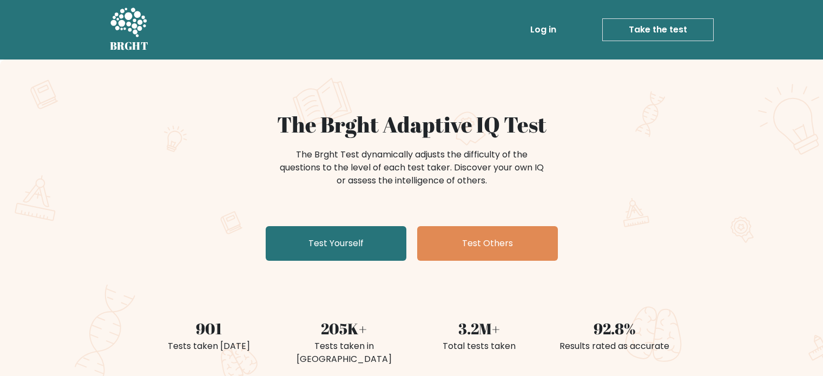 The height and width of the screenshot is (376, 823). I want to click on div: 205K+, so click(344, 329).